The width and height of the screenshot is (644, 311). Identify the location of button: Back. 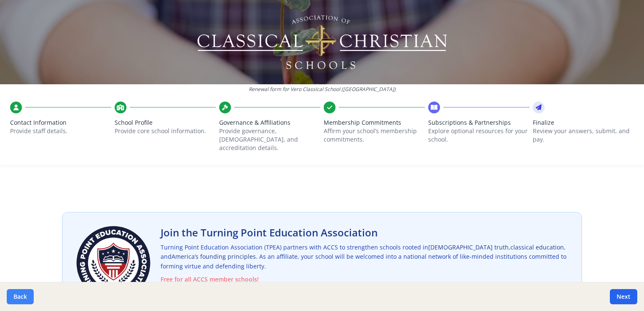
(20, 297).